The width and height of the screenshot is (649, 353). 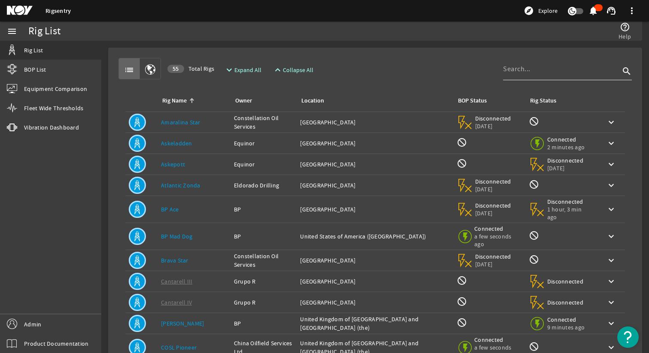 What do you see at coordinates (12, 127) in the screenshot?
I see `mat-icon: vibration` at bounding box center [12, 127].